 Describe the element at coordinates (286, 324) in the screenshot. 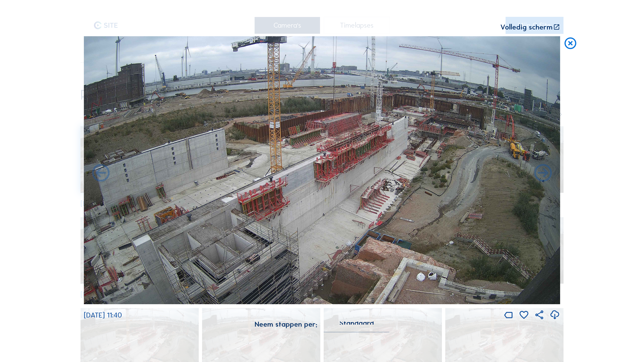

I see `div: Neem stappen per:` at that location.